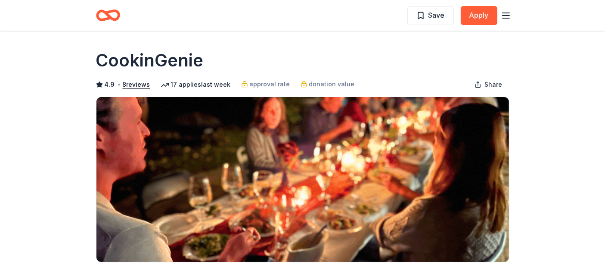 The height and width of the screenshot is (268, 605). I want to click on button: Apply, so click(479, 16).